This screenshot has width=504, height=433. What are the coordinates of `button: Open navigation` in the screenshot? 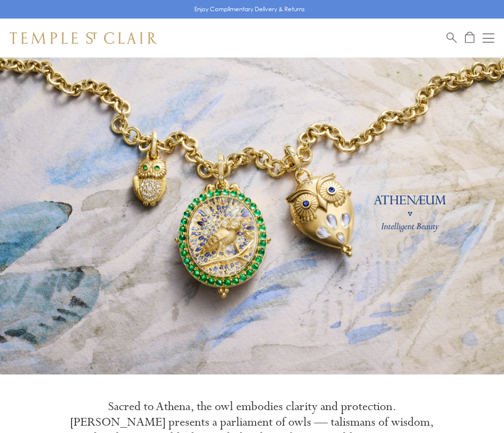 It's located at (489, 38).